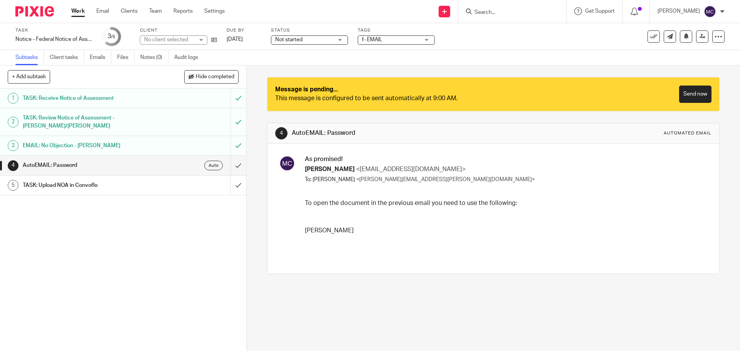 The image size is (740, 351). I want to click on a: Emails, so click(101, 57).